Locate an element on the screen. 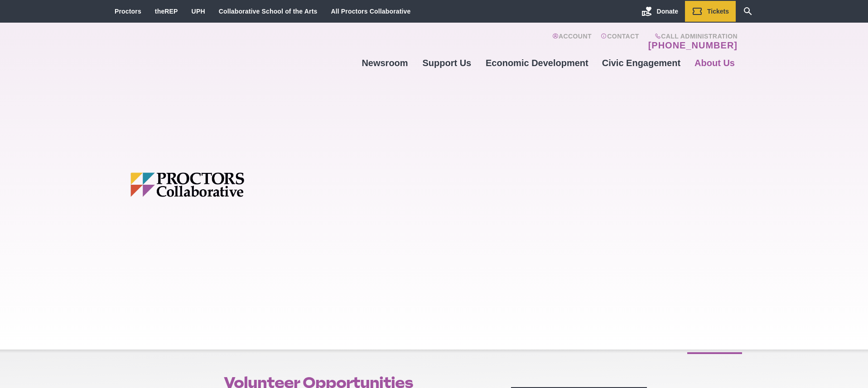  a: Account is located at coordinates (572, 42).